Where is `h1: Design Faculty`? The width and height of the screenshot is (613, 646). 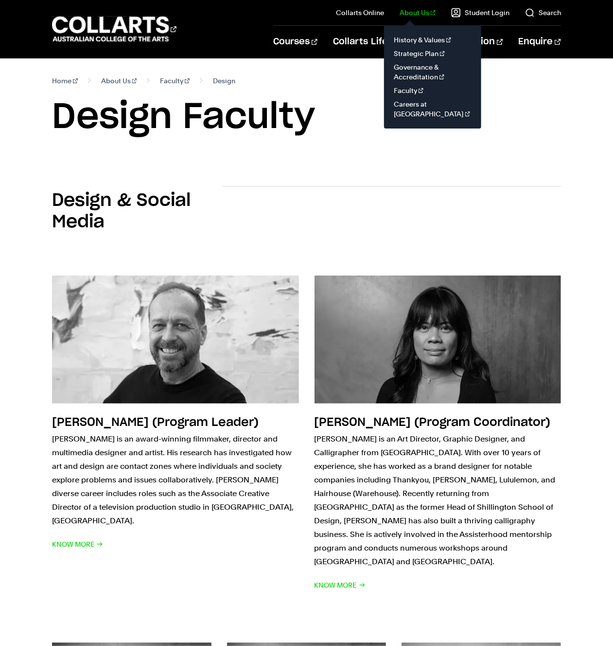 h1: Design Faculty is located at coordinates (306, 117).